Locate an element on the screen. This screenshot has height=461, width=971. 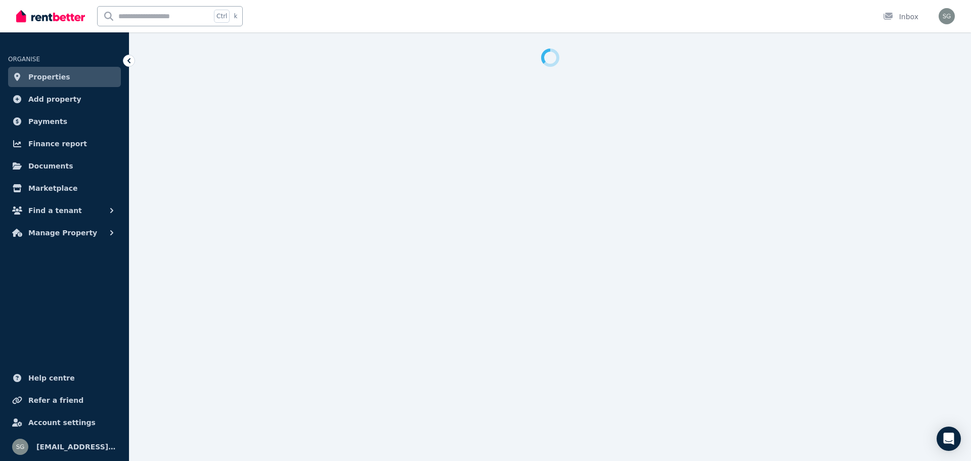
span: Documents is located at coordinates (51, 166).